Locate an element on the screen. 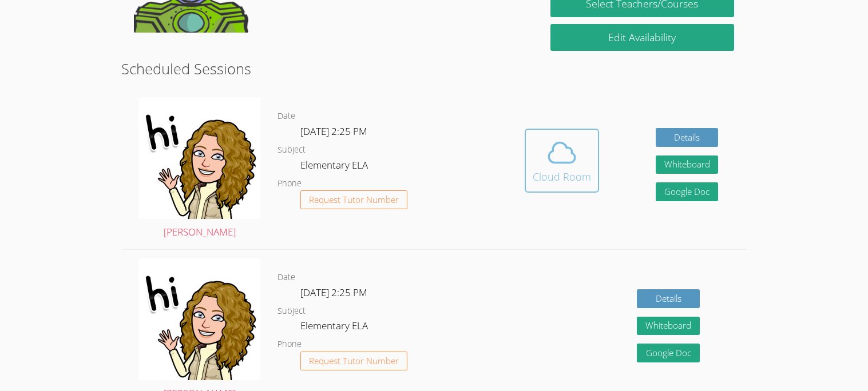 The height and width of the screenshot is (391, 868). a: Edit Availability is located at coordinates (642, 38).